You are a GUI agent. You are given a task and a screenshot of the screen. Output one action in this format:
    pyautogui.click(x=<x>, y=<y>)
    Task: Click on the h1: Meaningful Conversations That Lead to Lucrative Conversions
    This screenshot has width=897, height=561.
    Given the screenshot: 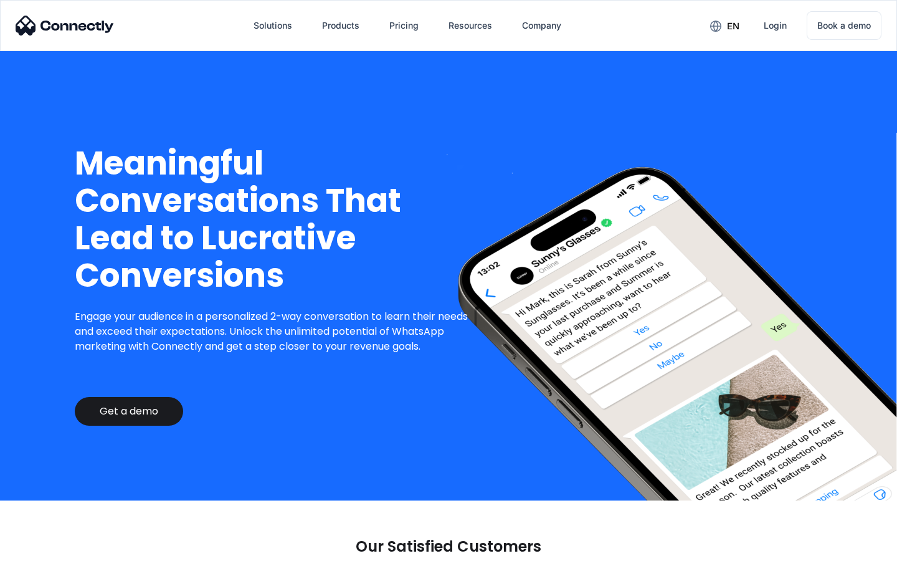 What is the action you would take?
    pyautogui.click(x=276, y=219)
    